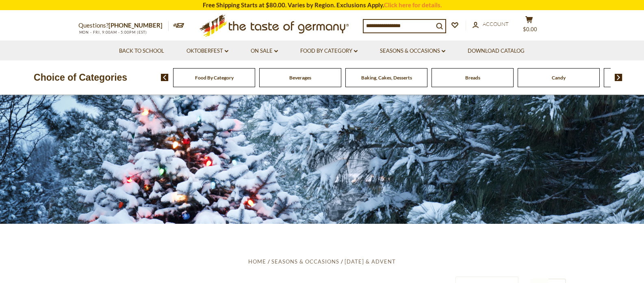 The image size is (644, 283). I want to click on a: Back to School, so click(141, 51).